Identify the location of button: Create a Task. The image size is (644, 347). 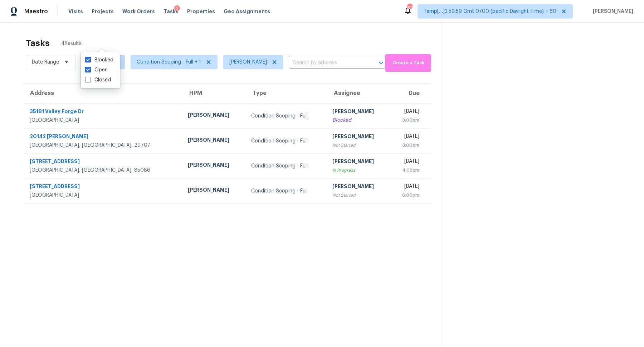
(408, 63).